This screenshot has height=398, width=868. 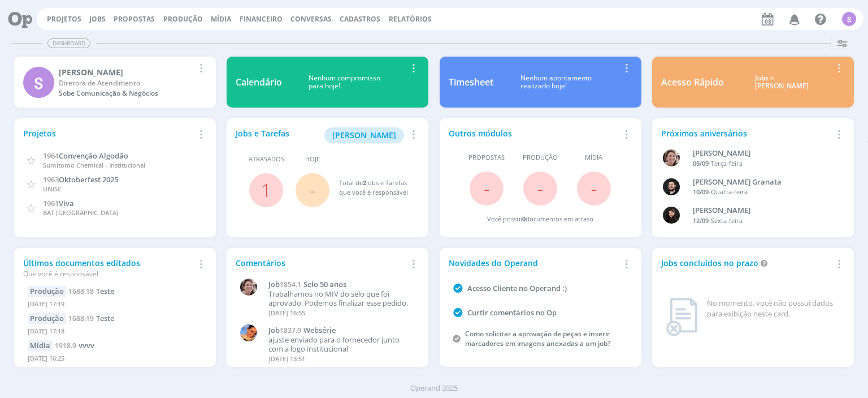 What do you see at coordinates (259, 82) in the screenshot?
I see `div: Calendário` at bounding box center [259, 82].